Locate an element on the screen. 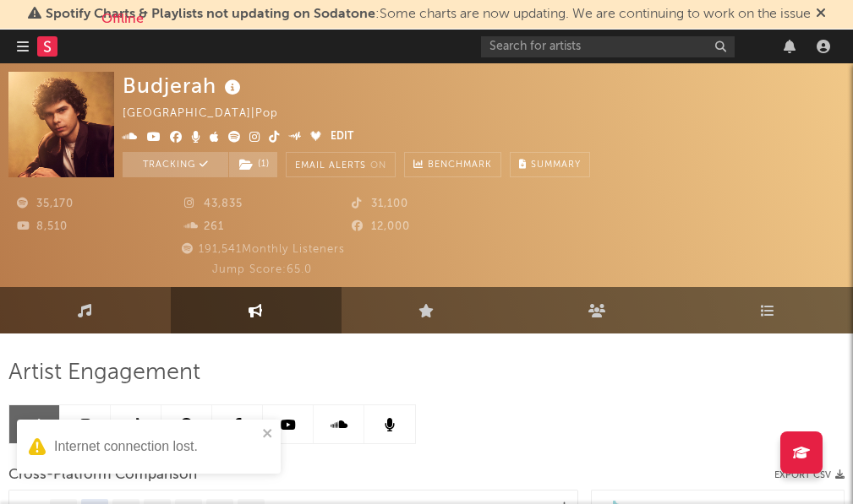  span: Benchmark is located at coordinates (460, 166).